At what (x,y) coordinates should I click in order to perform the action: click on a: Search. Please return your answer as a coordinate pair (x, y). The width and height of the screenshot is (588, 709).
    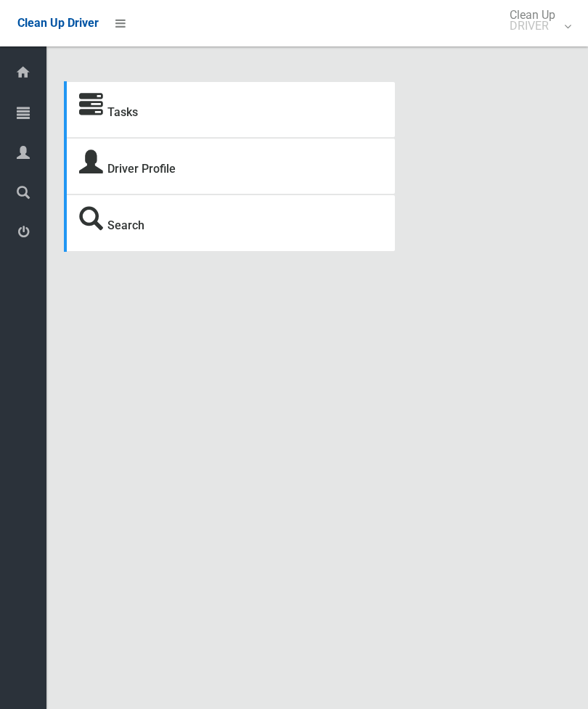
    Looking at the image, I should click on (126, 225).